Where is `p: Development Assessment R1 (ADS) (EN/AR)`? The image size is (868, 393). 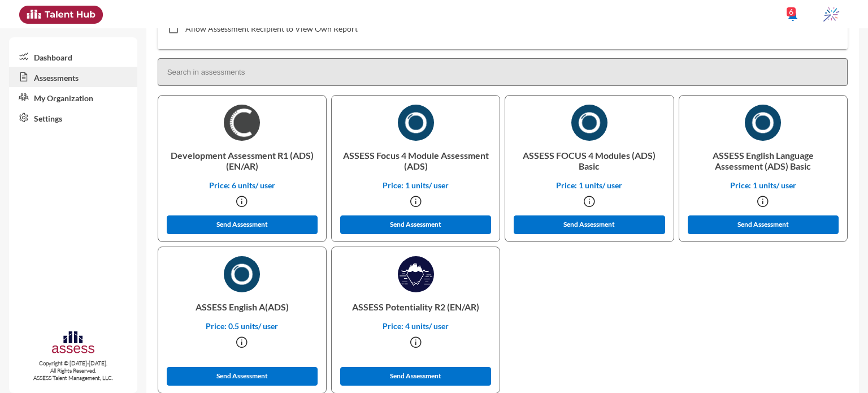 p: Development Assessment R1 (ADS) (EN/AR) is located at coordinates (242, 161).